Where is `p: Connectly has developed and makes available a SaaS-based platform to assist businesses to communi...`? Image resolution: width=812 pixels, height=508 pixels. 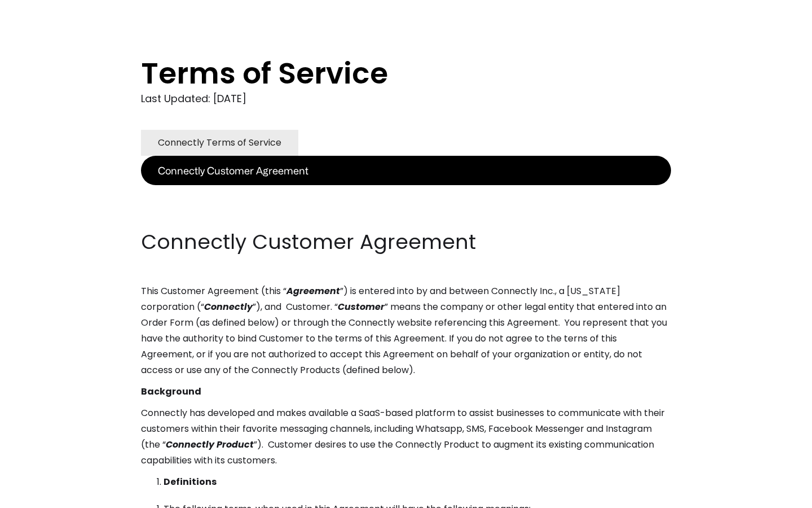
p: Connectly has developed and makes available a SaaS-based platform to assist businesses to communi... is located at coordinates (406, 437).